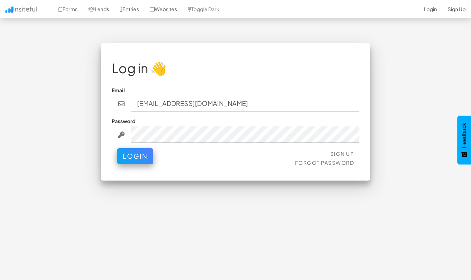 The width and height of the screenshot is (471, 280). I want to click on a: Forgot Password, so click(324, 162).